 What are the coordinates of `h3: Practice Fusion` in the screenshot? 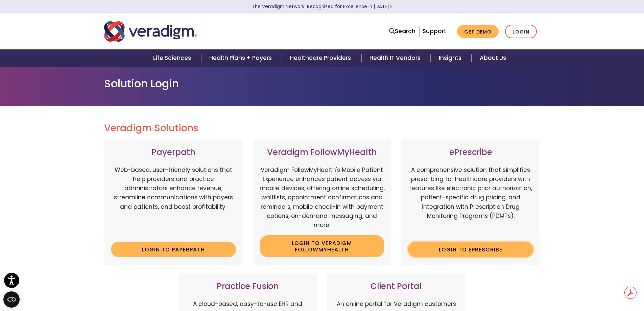 It's located at (248, 286).